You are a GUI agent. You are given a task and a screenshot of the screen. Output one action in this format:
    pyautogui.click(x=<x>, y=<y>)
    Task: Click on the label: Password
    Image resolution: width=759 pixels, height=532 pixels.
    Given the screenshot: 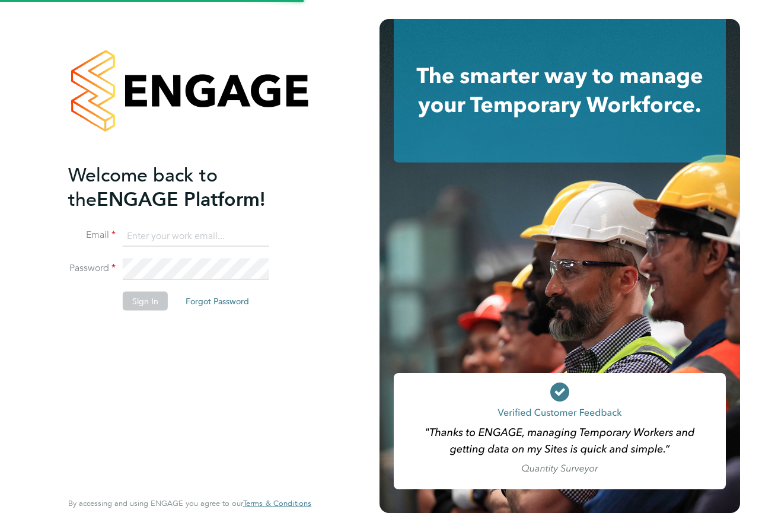 What is the action you would take?
    pyautogui.click(x=92, y=268)
    